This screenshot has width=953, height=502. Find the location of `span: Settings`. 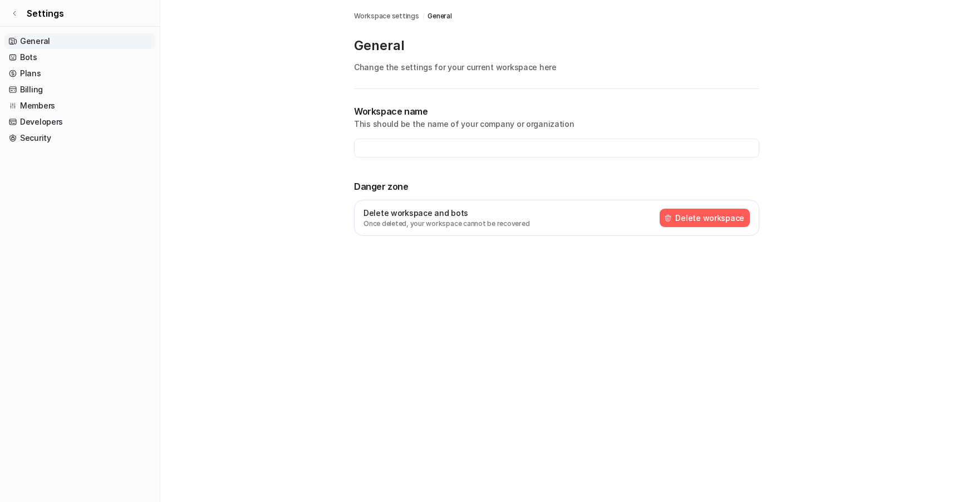

span: Settings is located at coordinates (45, 13).